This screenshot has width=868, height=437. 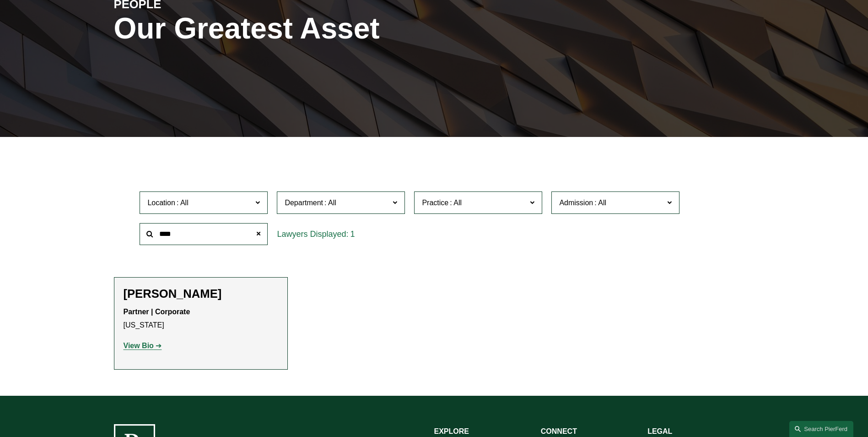 What do you see at coordinates (821, 428) in the screenshot?
I see `a: Search this site` at bounding box center [821, 428].